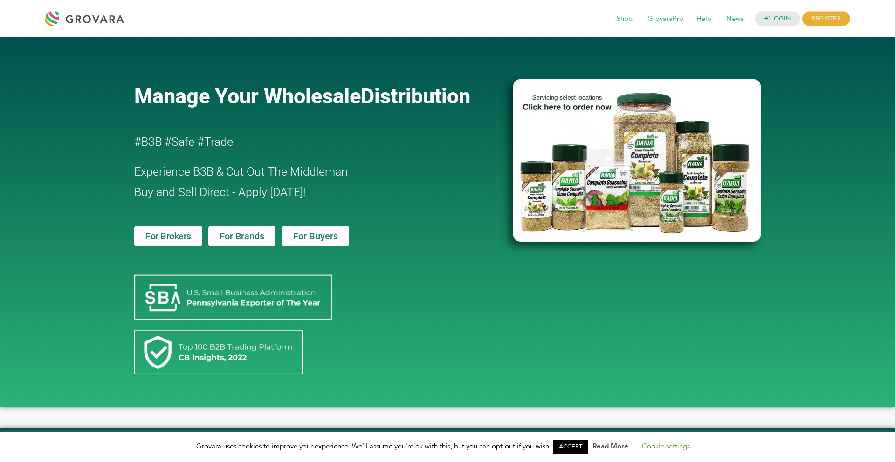 Image resolution: width=895 pixels, height=462 pixels. Describe the element at coordinates (777, 19) in the screenshot. I see `a: LOGIN` at that location.